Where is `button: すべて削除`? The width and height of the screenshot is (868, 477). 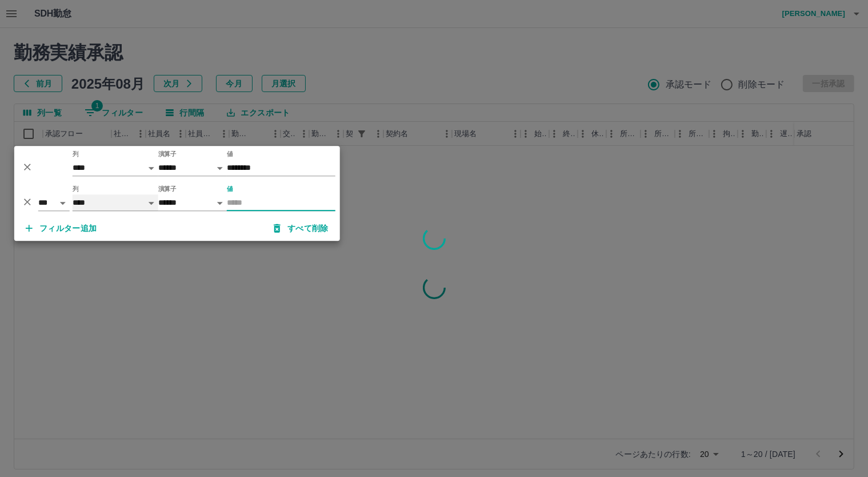 button: すべて削除 is located at coordinates (301, 228).